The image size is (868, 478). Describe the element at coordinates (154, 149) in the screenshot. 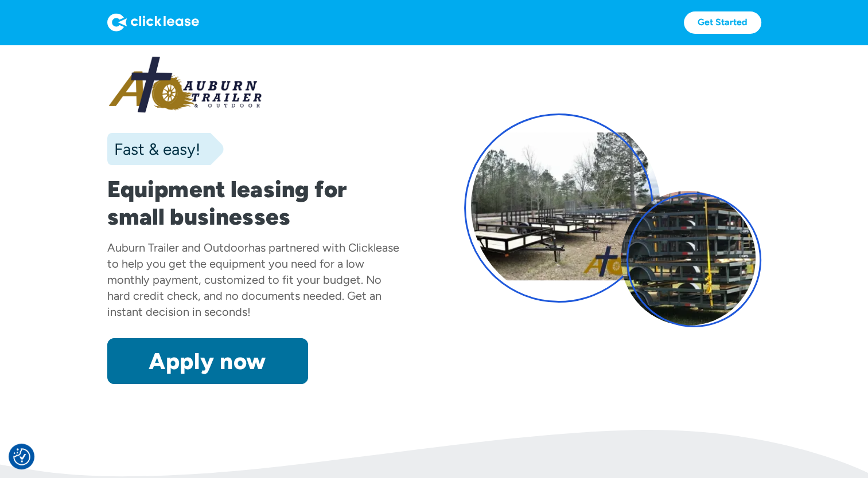

I see `div: Fast & easy!` at that location.